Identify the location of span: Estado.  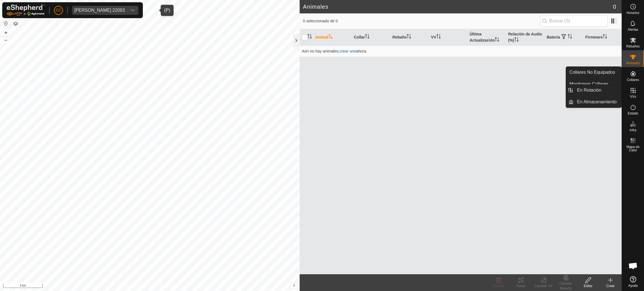
(633, 113).